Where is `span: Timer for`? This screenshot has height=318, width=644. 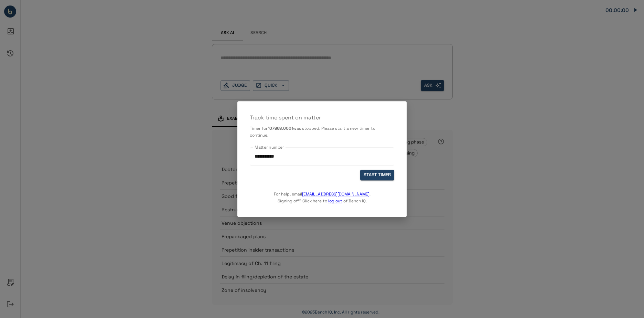 span: Timer for is located at coordinates (259, 128).